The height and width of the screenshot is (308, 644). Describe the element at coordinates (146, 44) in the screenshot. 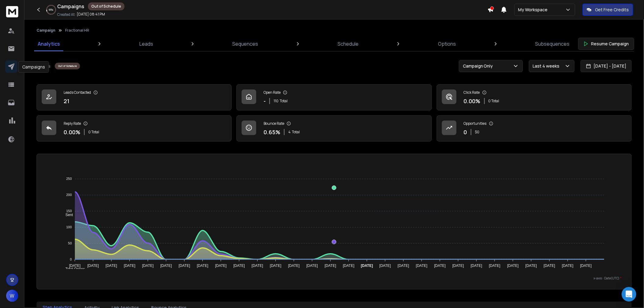

I see `a: Leads` at that location.